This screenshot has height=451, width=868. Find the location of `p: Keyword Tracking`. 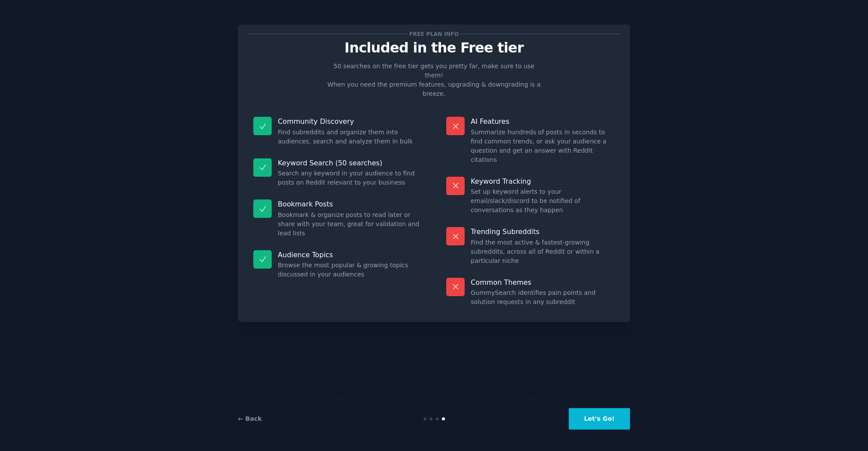

p: Keyword Tracking is located at coordinates (542, 181).